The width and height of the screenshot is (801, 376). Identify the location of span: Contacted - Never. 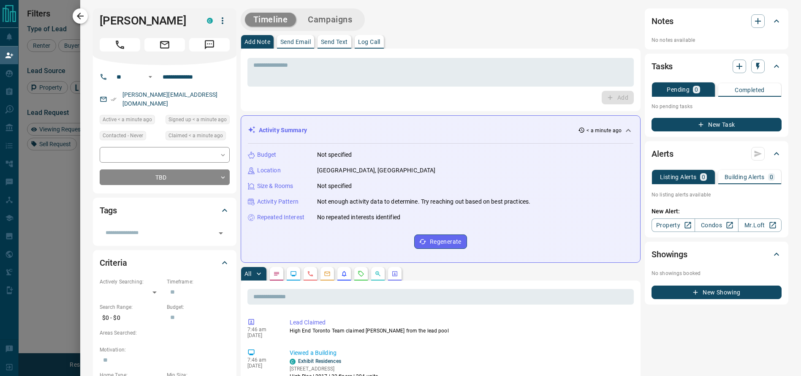
(123, 136).